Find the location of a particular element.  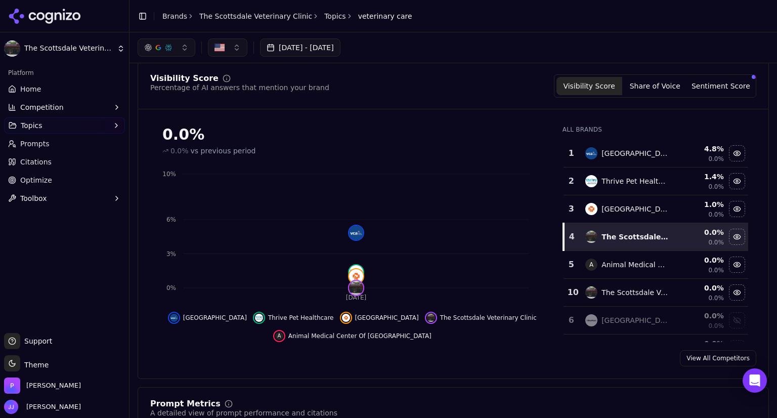

div: 0.0% is located at coordinates (352, 135).